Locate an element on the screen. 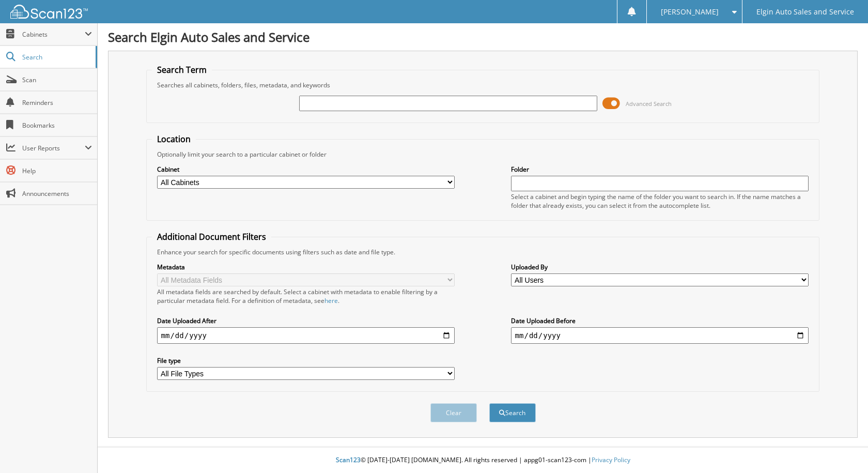 This screenshot has width=868, height=473. span: Advanced Search is located at coordinates (648, 103).